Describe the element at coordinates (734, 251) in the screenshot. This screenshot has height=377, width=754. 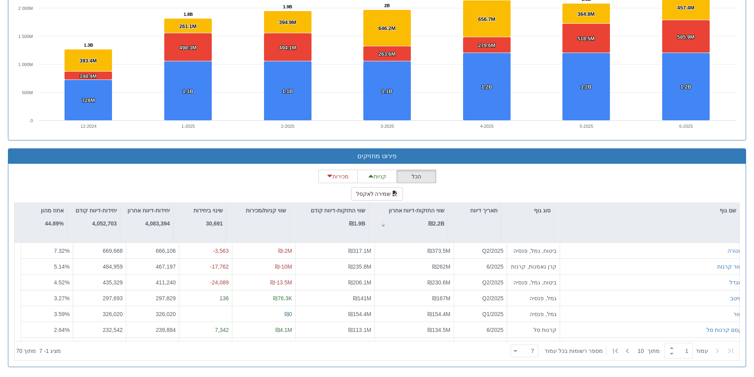
I see `button: מנורה` at that location.